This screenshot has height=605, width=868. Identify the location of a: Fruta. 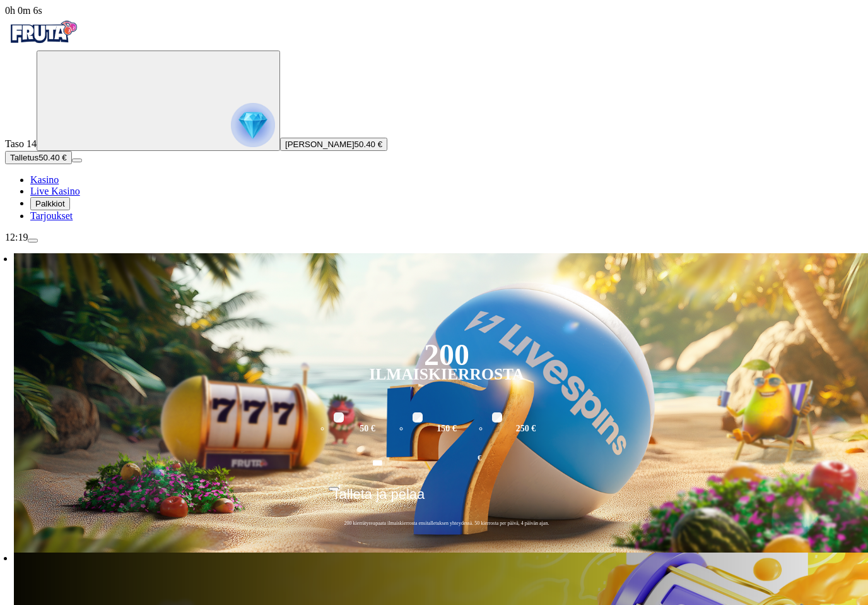
(43, 44).